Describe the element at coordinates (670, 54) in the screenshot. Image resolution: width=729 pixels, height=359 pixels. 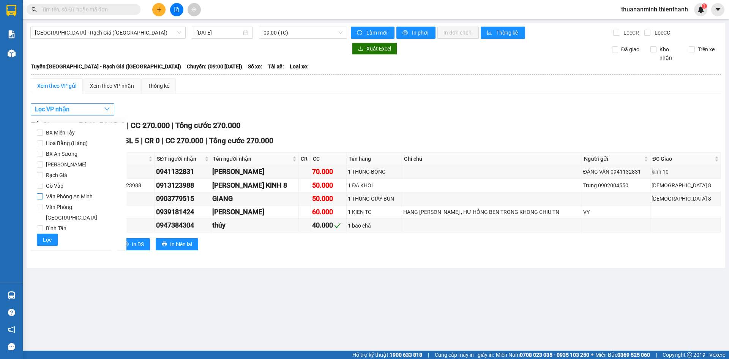
I see `span: Kho nhận` at that location.